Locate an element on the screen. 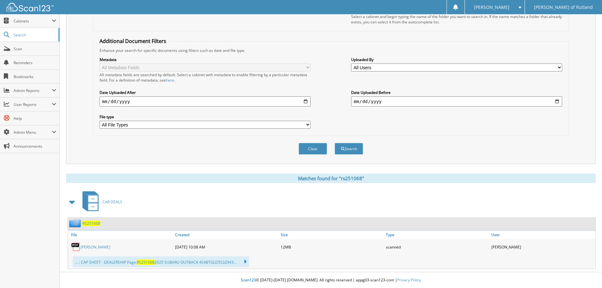  span: Cabinets is located at coordinates (33, 21).